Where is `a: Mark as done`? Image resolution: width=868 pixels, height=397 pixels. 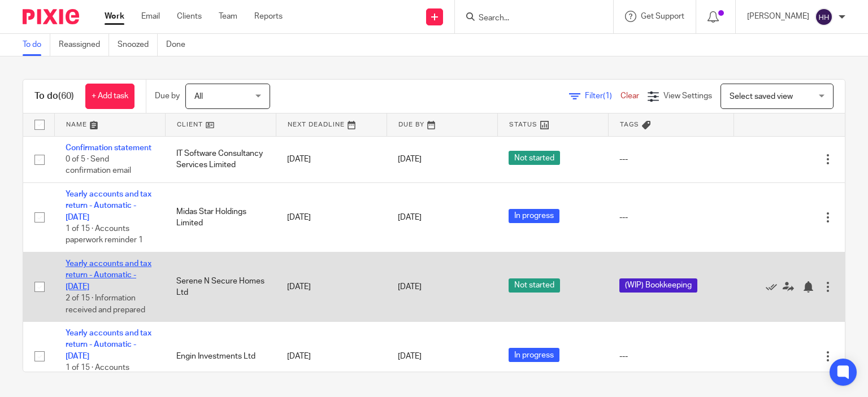 a: Mark as done is located at coordinates (774, 287).